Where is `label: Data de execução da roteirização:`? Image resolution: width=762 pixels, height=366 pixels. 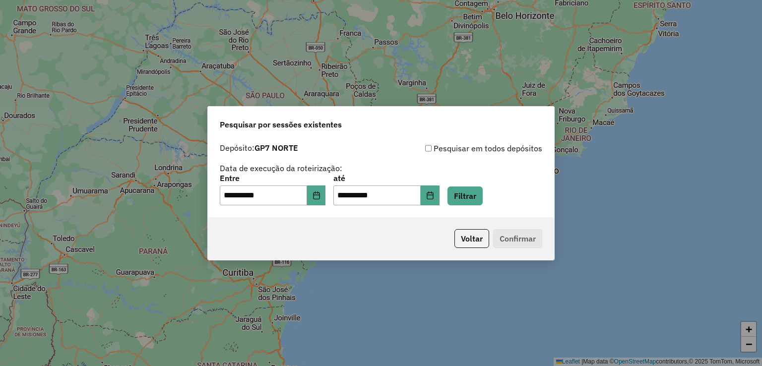
label: Data de execução da roteirização: is located at coordinates (281, 168).